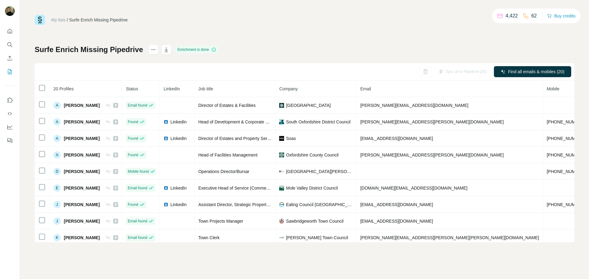  I want to click on span: Find all emails & mobiles (20), so click(536, 72).